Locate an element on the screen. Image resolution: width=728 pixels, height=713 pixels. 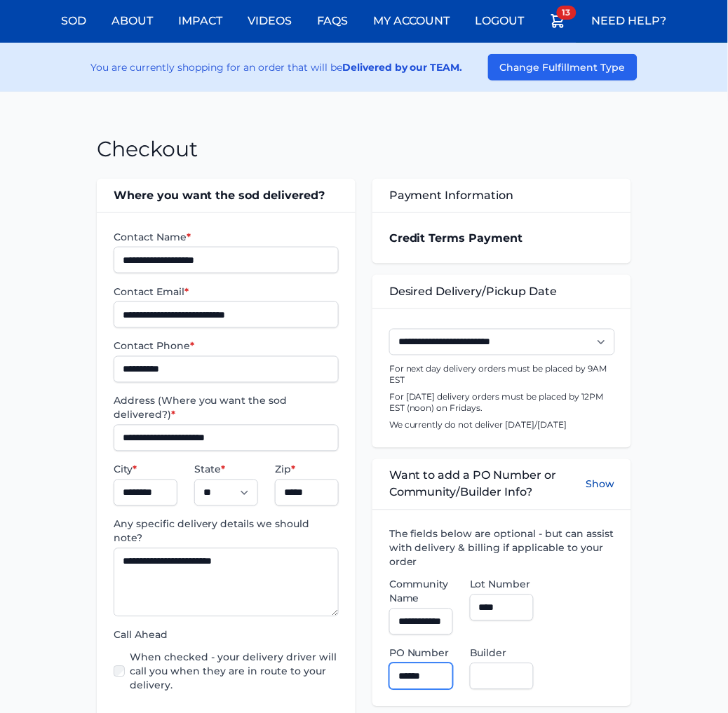
label: Address (Where you want the sod delivered?) is located at coordinates (226, 408).